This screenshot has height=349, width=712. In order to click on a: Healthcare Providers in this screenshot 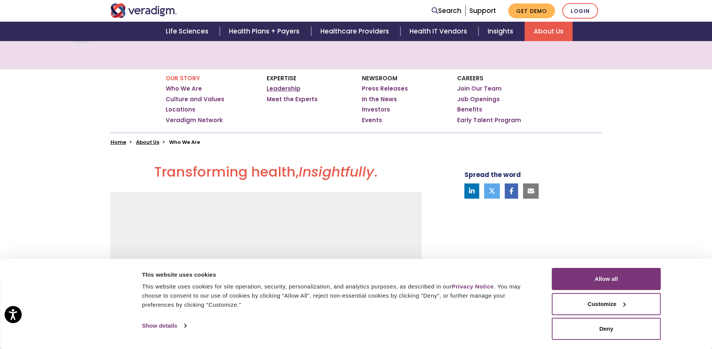, I will do `click(356, 31)`.